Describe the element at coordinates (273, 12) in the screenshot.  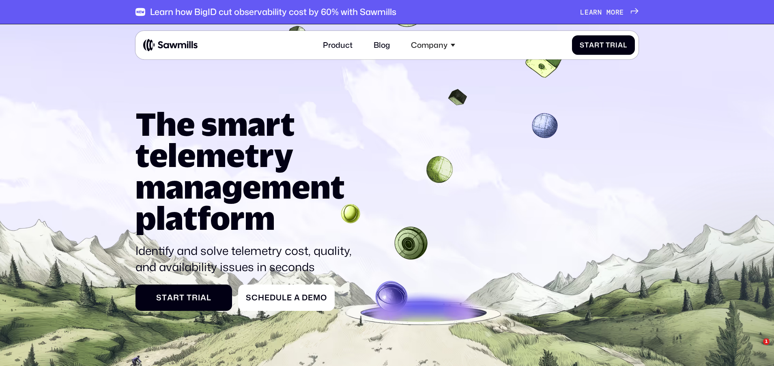
I see `div: Learn how BigID cut observability cost by 60% with Sawmills` at that location.